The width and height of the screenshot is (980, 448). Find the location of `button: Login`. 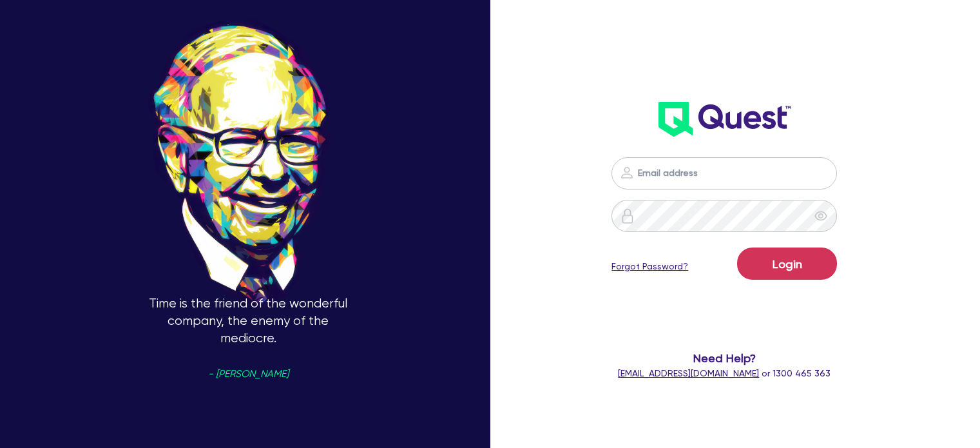

button: Login is located at coordinates (787, 264).